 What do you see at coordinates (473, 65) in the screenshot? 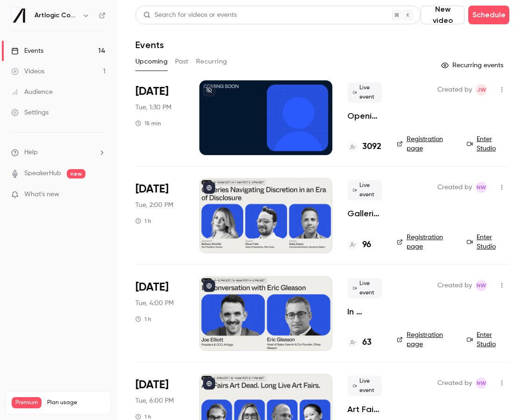
I see `button: Recurring events` at bounding box center [473, 65].